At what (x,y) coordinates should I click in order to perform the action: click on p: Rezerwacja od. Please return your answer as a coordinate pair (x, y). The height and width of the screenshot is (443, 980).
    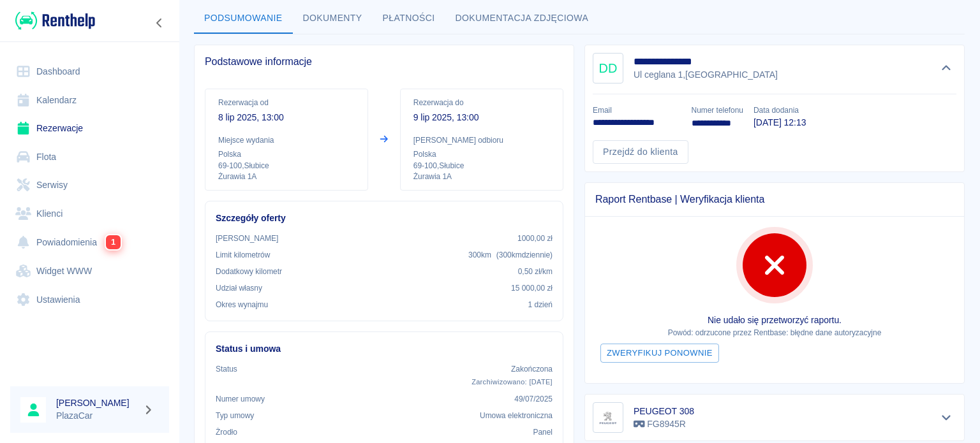
    Looking at the image, I should click on (287, 103).